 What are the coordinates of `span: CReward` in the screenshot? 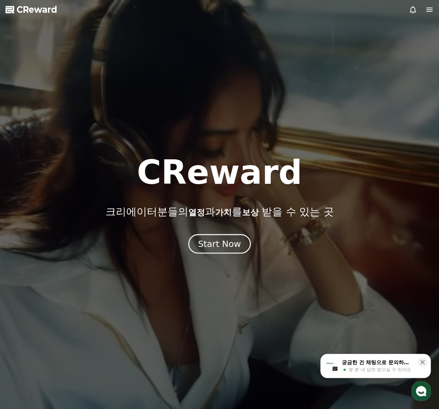 It's located at (37, 10).